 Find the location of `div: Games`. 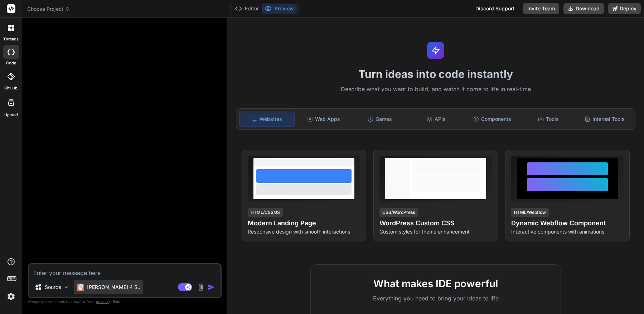

div: Games is located at coordinates (379, 119).